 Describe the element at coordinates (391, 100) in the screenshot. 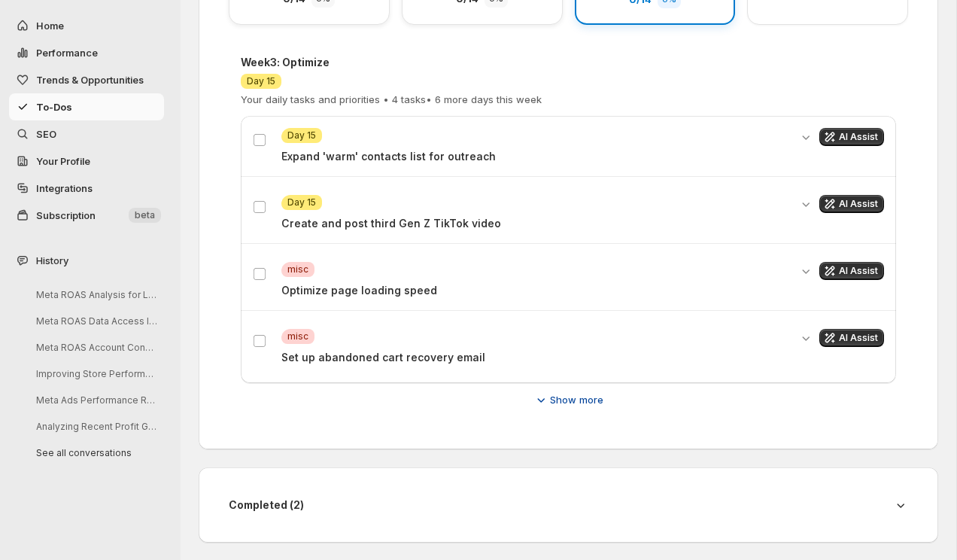

I see `p: Your daily tasks and priorities • 4 tasks • 6 more days this week` at that location.